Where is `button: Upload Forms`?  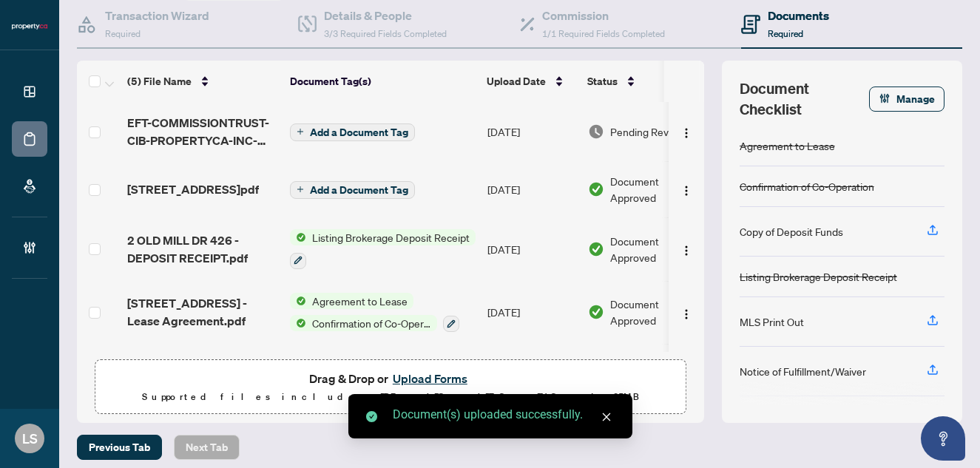
button: Upload Forms is located at coordinates (430, 379).